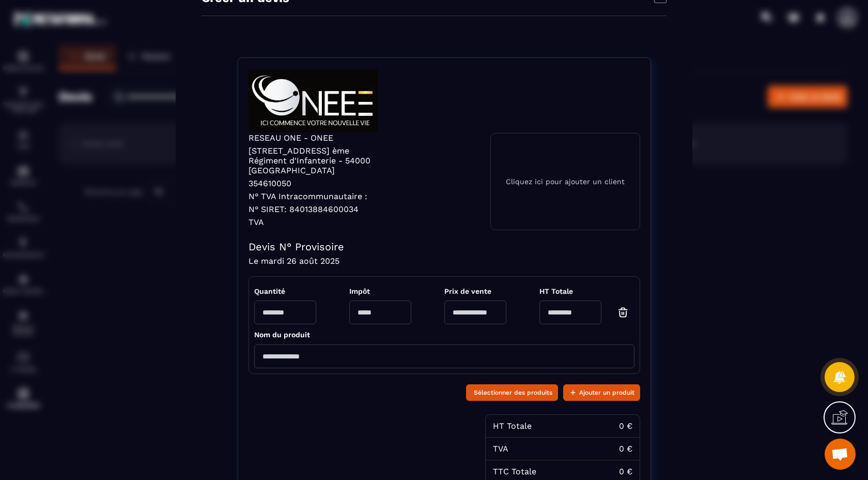 Image resolution: width=868 pixels, height=480 pixels. I want to click on p: N° SIRET: 84013884600034, so click(318, 209).